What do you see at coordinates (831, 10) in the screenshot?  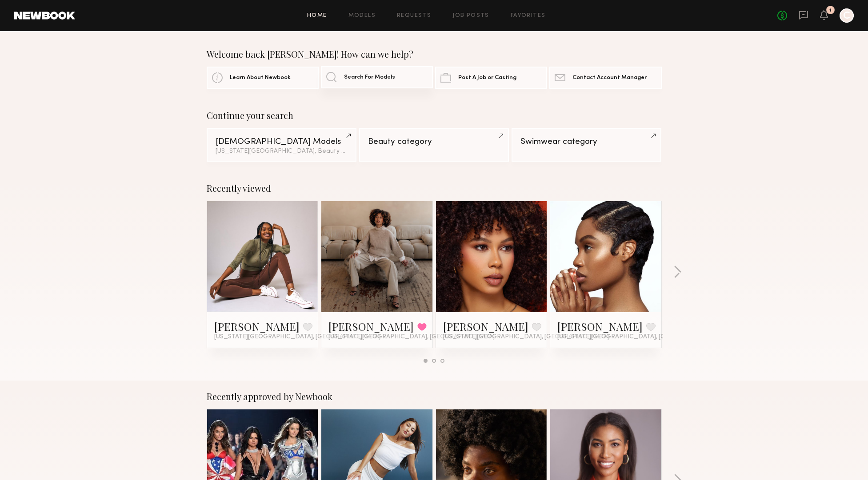 I see `div: 1` at bounding box center [831, 10].